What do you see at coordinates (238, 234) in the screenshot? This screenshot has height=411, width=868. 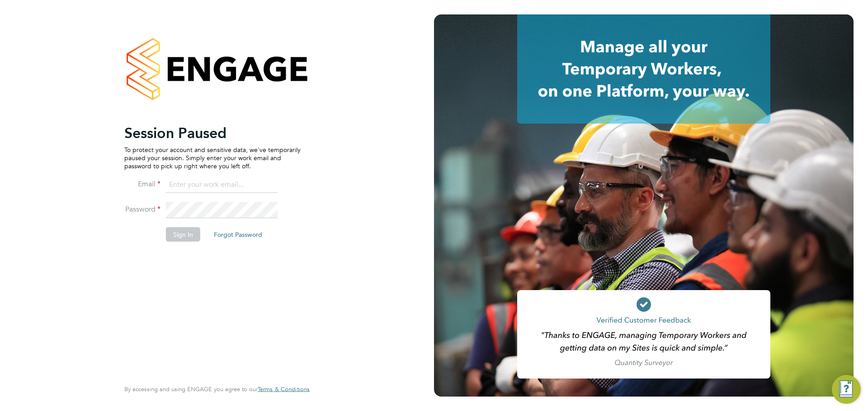 I see `button: Forgot Password` at bounding box center [238, 234].